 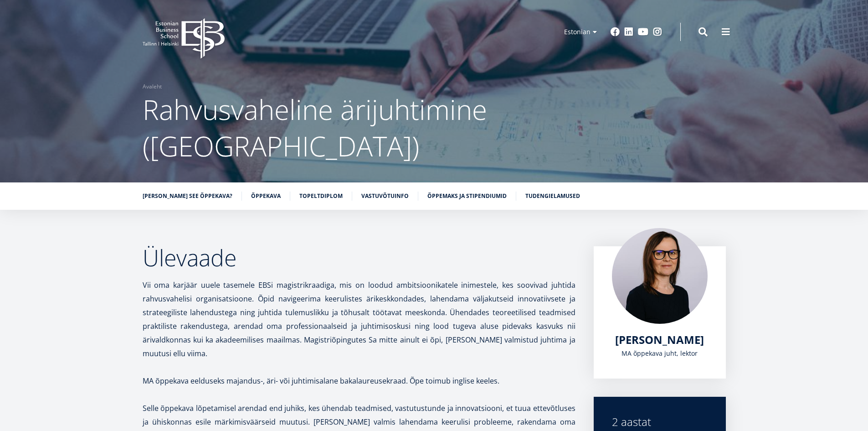 I want to click on a: Õppekava, so click(x=265, y=196).